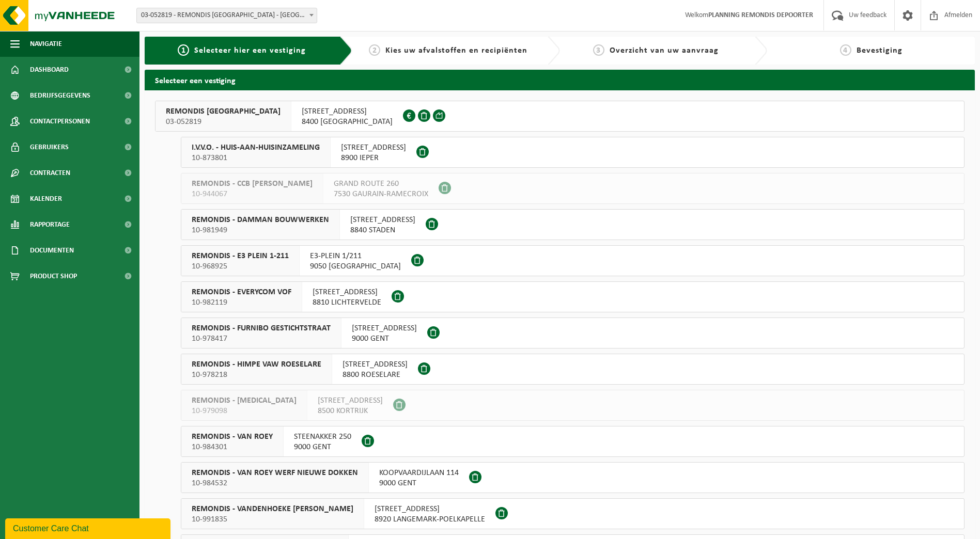 The width and height of the screenshot is (980, 539). What do you see at coordinates (256, 365) in the screenshot?
I see `span: REMONDIS - HIMPE VAW ROESELARE` at bounding box center [256, 365].